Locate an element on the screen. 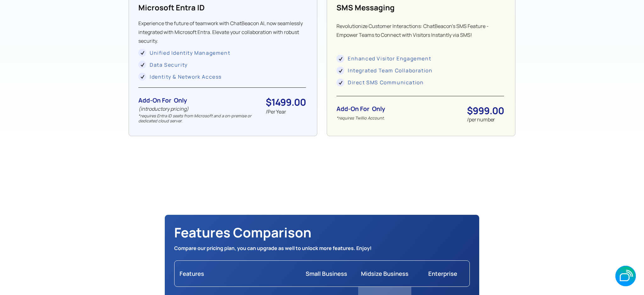 The height and width of the screenshot is (295, 644). p: Revolutionize Customer Interactions: ChatBeacon's SMS Feature - Empower Teams to Connect with Vis... is located at coordinates (420, 35).